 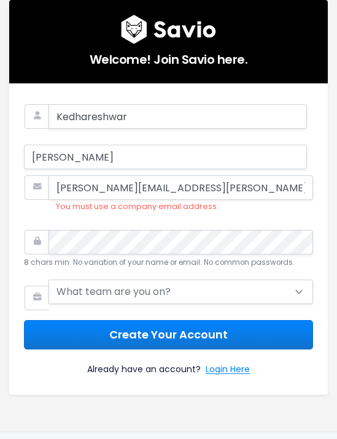 What do you see at coordinates (168, 56) in the screenshot?
I see `h5: Welcome! Join Savio here.` at bounding box center [168, 56].